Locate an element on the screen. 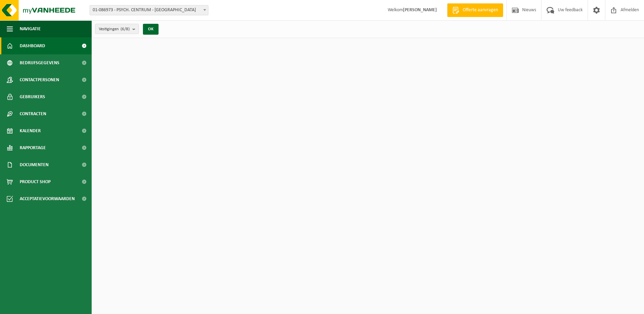 This screenshot has width=644, height=314. span: Navigatie is located at coordinates (30, 28).